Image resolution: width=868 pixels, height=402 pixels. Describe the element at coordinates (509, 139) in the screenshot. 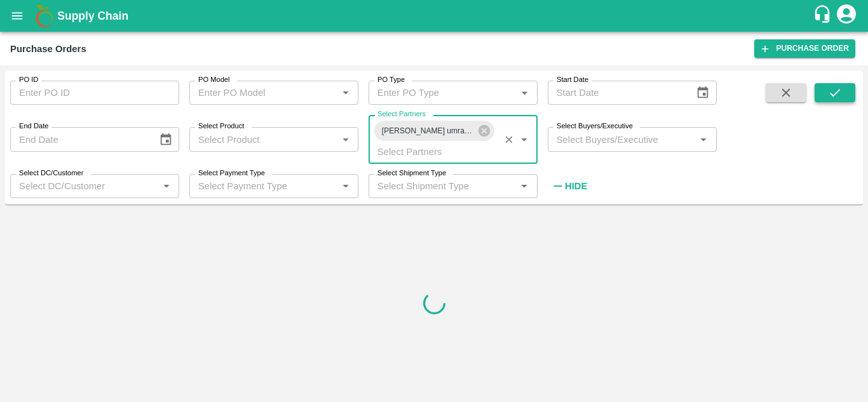

I see `button: Clear` at that location.